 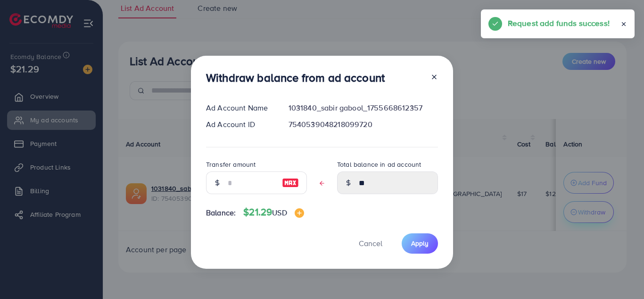 What do you see at coordinates (363, 124) in the screenshot?
I see `div: 7540539048218099720` at bounding box center [363, 124].